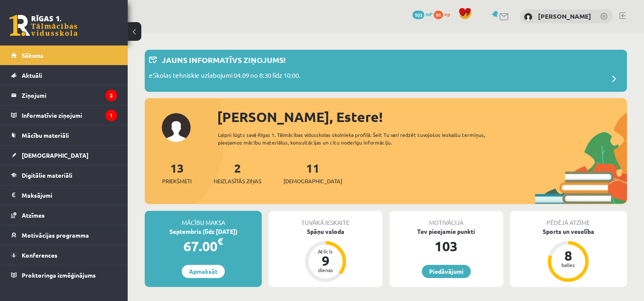 This screenshot has width=644, height=301. Describe the element at coordinates (59, 275) in the screenshot. I see `span: Proktoringa izmēģinājums` at that location.